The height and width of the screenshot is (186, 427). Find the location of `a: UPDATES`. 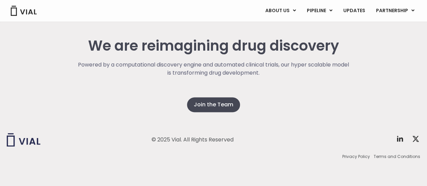

a: UPDATES is located at coordinates (354, 11).